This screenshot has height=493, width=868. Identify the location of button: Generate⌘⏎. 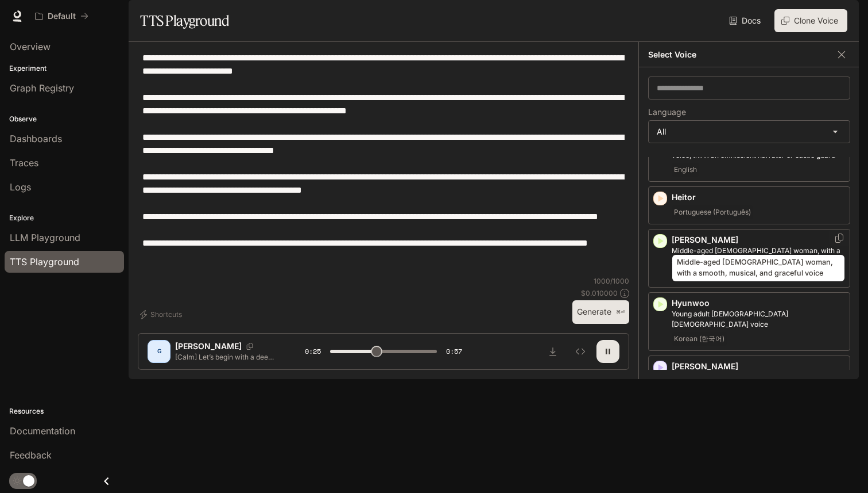
(601, 312).